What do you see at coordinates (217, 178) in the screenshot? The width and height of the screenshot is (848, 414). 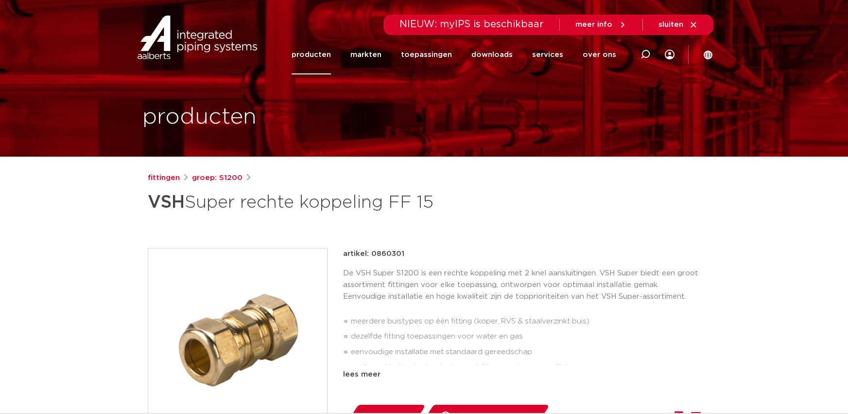 I see `a: groep: S1200` at bounding box center [217, 178].